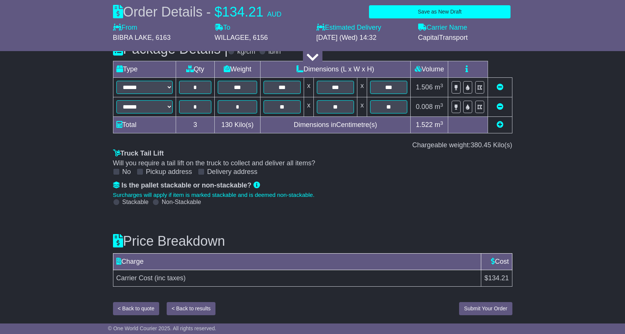  What do you see at coordinates (136, 308) in the screenshot?
I see `button: < Back to quote` at bounding box center [136, 308].